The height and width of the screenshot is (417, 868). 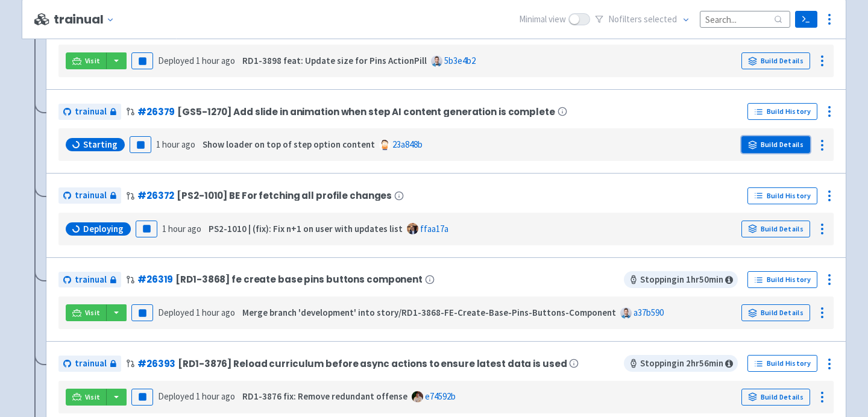 What do you see at coordinates (681, 280) in the screenshot?
I see `span: Stopping in 1 hr 50 min` at bounding box center [681, 280].